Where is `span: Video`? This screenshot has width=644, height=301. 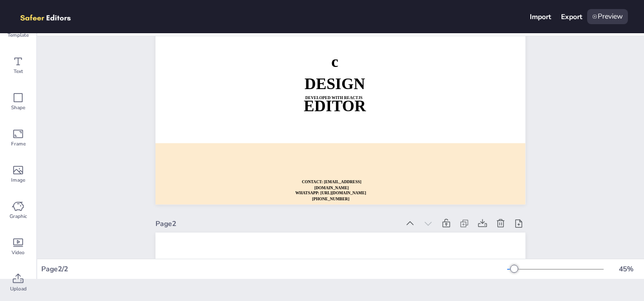
span: Video is located at coordinates (18, 252).